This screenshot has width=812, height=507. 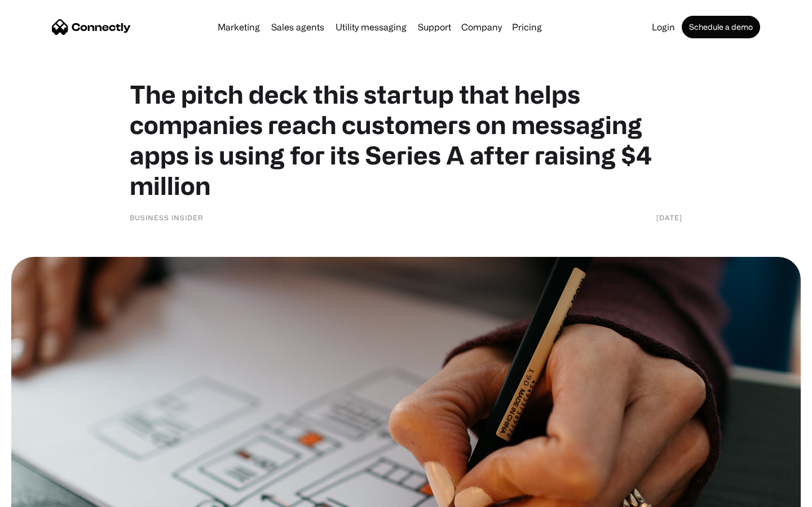 What do you see at coordinates (482, 27) in the screenshot?
I see `div: Company` at bounding box center [482, 27].